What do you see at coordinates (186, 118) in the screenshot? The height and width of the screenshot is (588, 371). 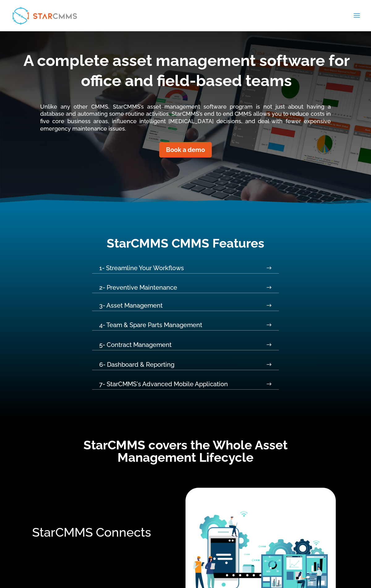 I see `p: Unlike any other CMMS, StarCMMS’s asset management software program is not just about having a da...` at bounding box center [186, 118].